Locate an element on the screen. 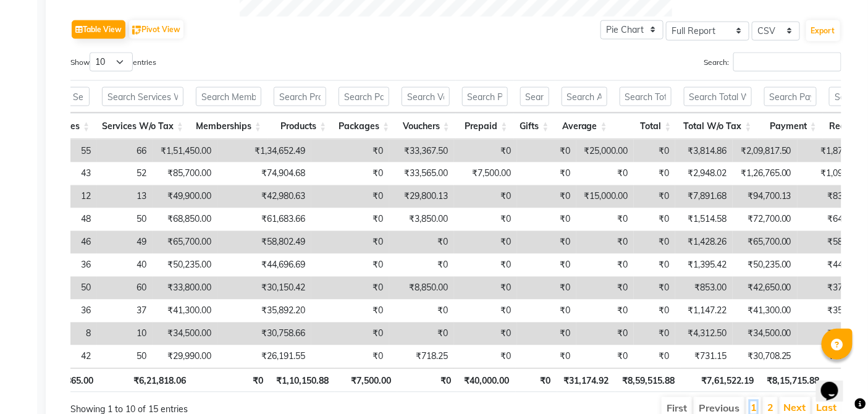  th: Gifts: activate to sort column ascending is located at coordinates (534, 126).